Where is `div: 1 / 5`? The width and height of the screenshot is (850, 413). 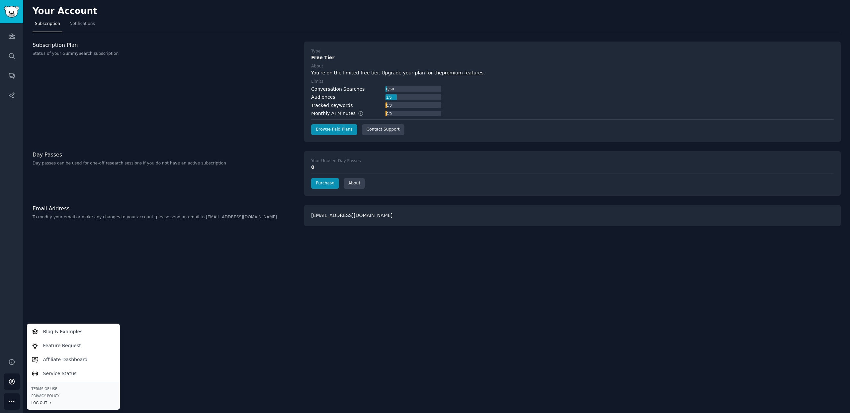 div: 1 / 5 is located at coordinates (389, 97).